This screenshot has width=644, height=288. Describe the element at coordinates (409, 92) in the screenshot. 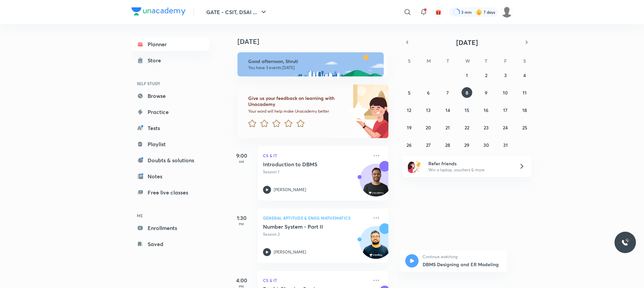

I see `button: October 5, 2025` at that location.